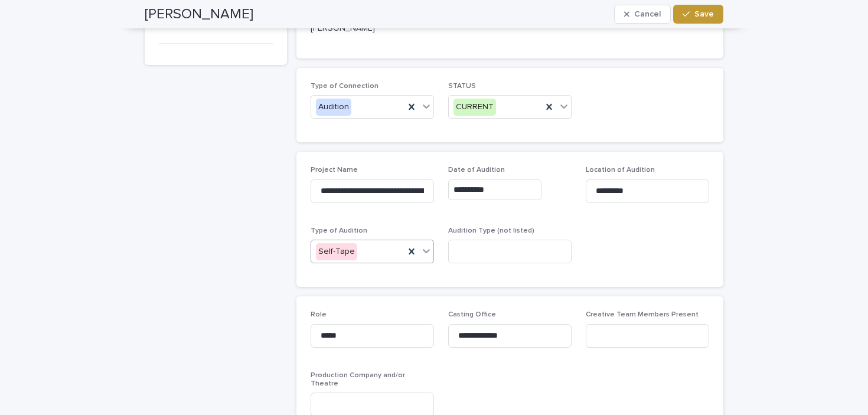  What do you see at coordinates (358, 380) in the screenshot?
I see `span: Production Company and/or Theatre` at bounding box center [358, 380].